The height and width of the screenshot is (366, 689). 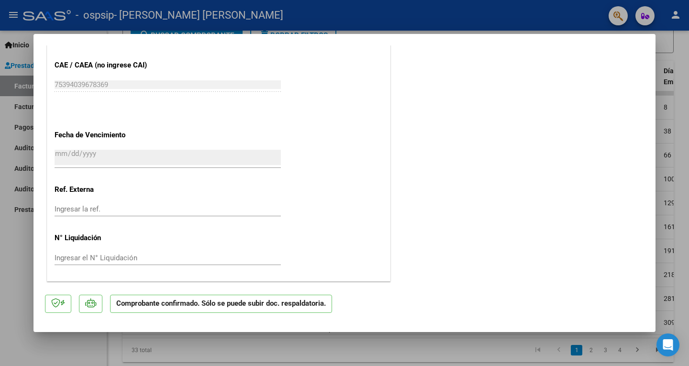 I want to click on p: Ref. Externa, so click(x=104, y=189).